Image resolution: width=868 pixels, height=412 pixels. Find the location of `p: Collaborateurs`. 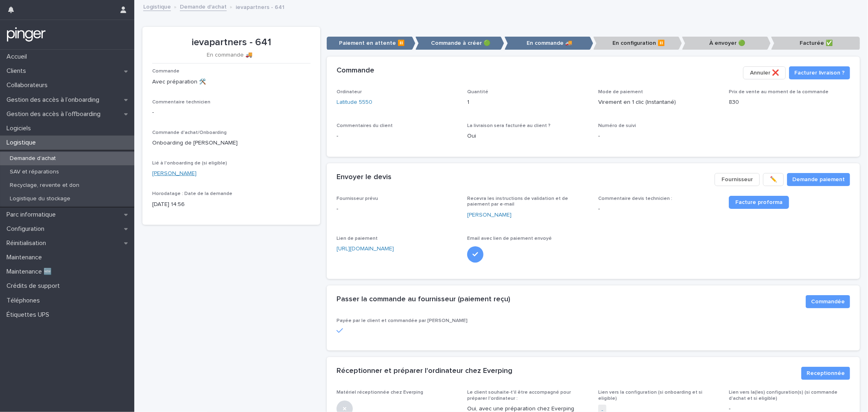

p: Collaborateurs is located at coordinates (28, 85).